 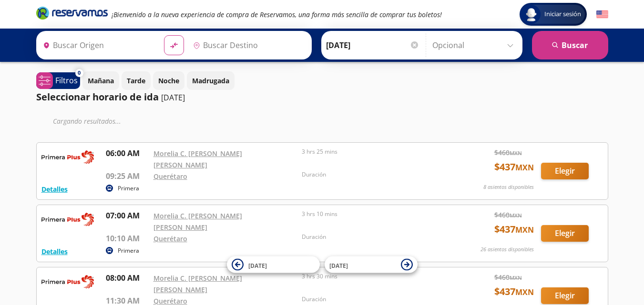 What do you see at coordinates (97, 97) in the screenshot?
I see `p: Seleccionar horario de ida` at bounding box center [97, 97].